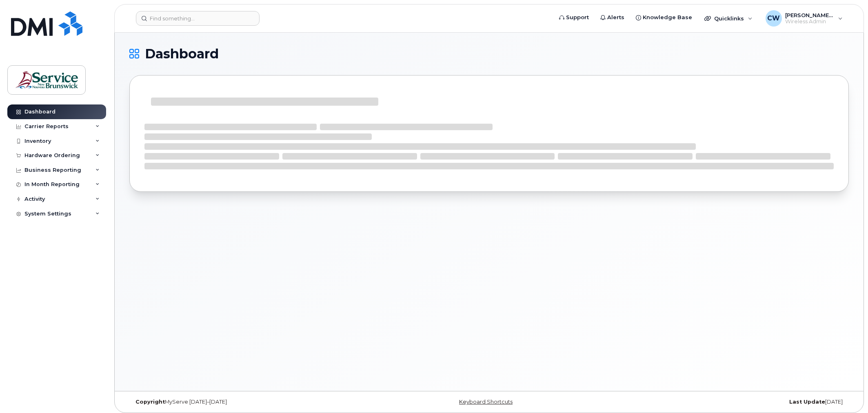 This screenshot has height=413, width=868. I want to click on span: Dashboard, so click(182, 54).